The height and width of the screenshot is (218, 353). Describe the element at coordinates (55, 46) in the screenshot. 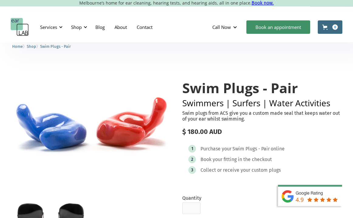

I see `span: Swim Plugs - Pair` at that location.